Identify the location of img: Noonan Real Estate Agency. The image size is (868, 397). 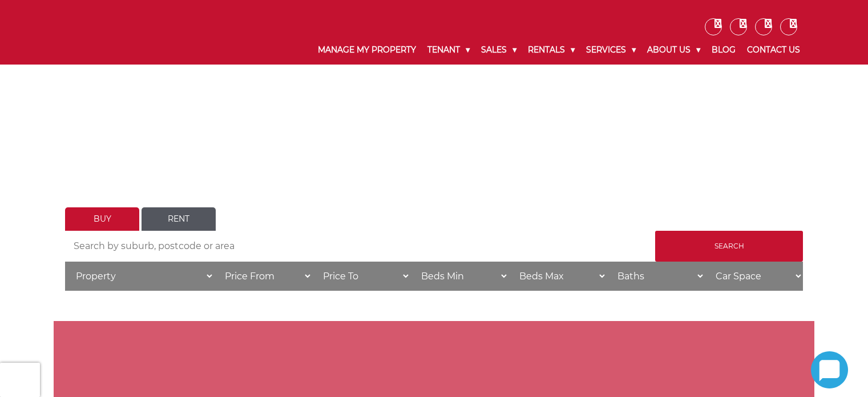
(117, 32).